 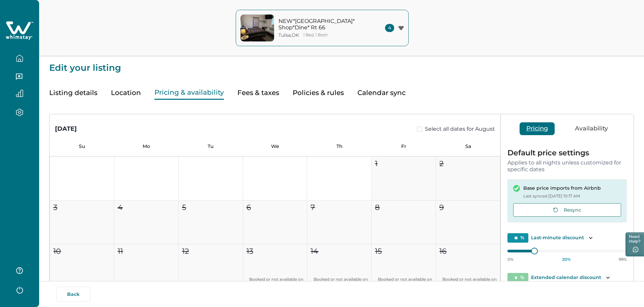 What do you see at coordinates (275, 146) in the screenshot?
I see `p: We` at bounding box center [275, 146].